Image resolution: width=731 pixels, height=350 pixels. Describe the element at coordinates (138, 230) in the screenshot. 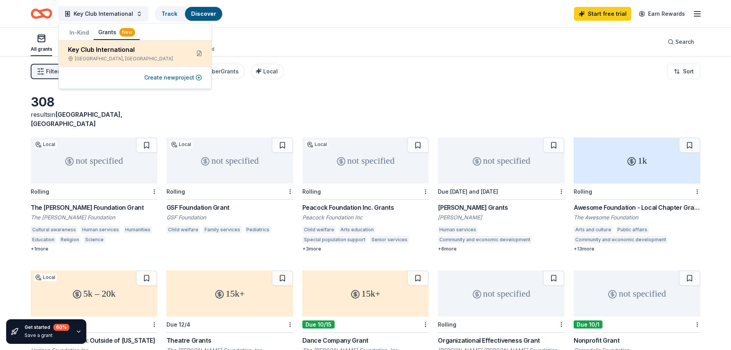

I see `div: Humanities` at that location.